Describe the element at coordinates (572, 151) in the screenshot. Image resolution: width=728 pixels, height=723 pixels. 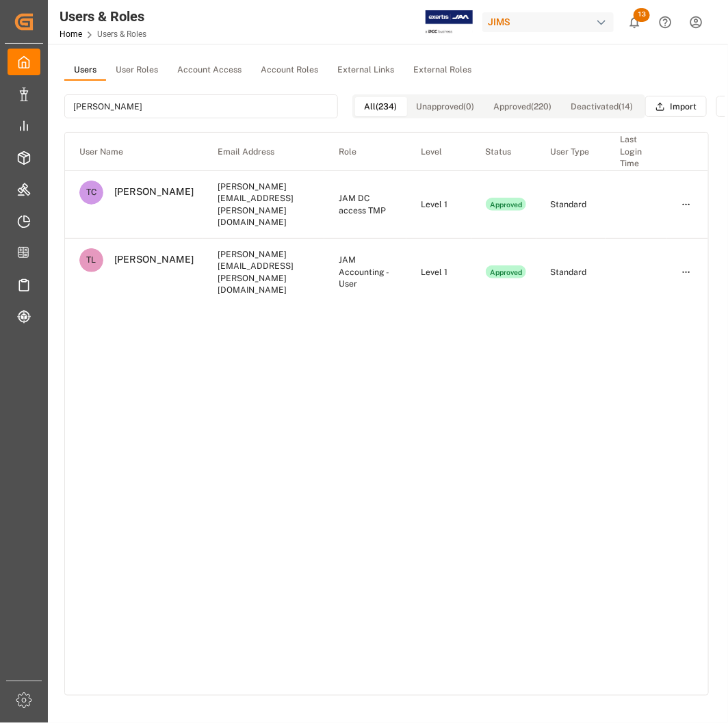
I see `th: User Type` at that location.